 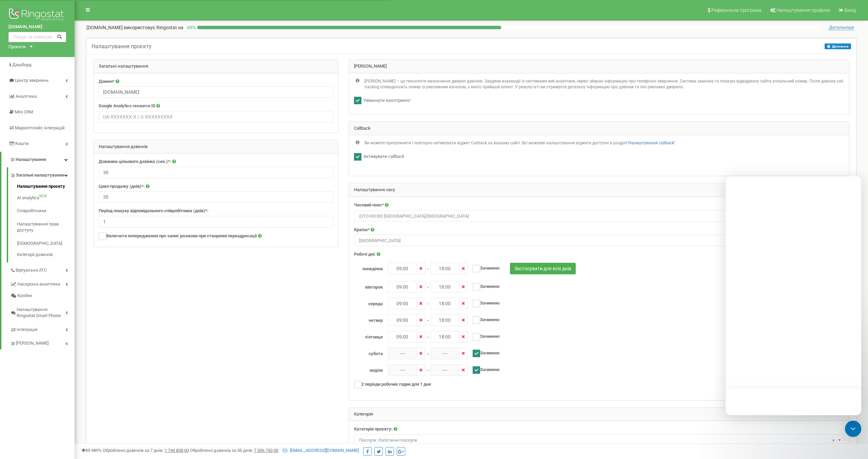 I want to click on label: Активувати callback, so click(x=383, y=156).